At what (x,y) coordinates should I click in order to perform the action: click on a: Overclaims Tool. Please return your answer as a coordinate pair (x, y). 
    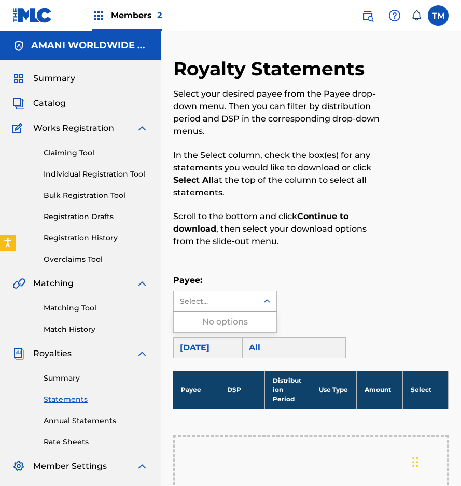
    Looking at the image, I should click on (96, 259).